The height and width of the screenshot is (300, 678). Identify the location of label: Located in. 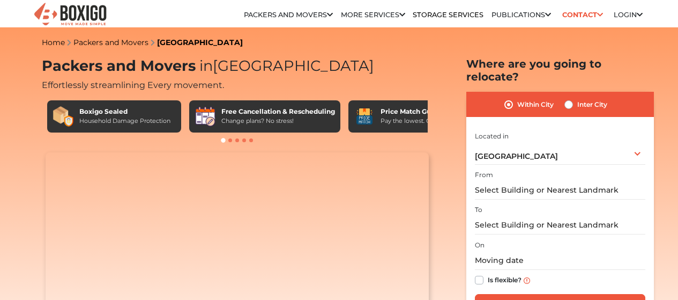
(492, 136).